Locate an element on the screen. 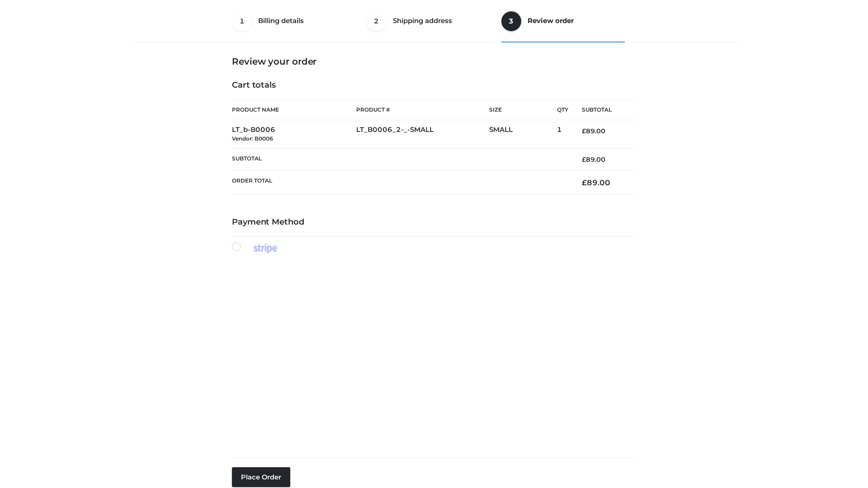 This screenshot has width=868, height=488. th: Order Total is located at coordinates (400, 182).